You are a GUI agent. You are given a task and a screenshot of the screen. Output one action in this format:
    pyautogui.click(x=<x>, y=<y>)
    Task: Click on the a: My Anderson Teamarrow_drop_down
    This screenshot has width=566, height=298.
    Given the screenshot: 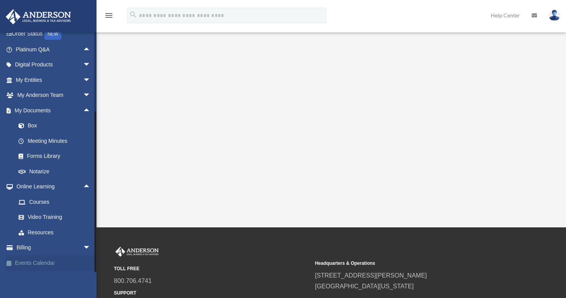 What is the action you would take?
    pyautogui.click(x=54, y=95)
    